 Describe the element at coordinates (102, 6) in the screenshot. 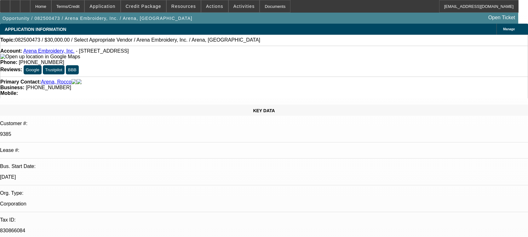

I see `span: Application` at that location.